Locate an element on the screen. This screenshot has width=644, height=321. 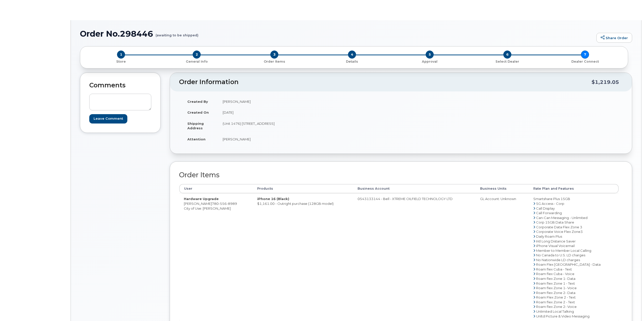
input: Leave Comment is located at coordinates (108, 119).